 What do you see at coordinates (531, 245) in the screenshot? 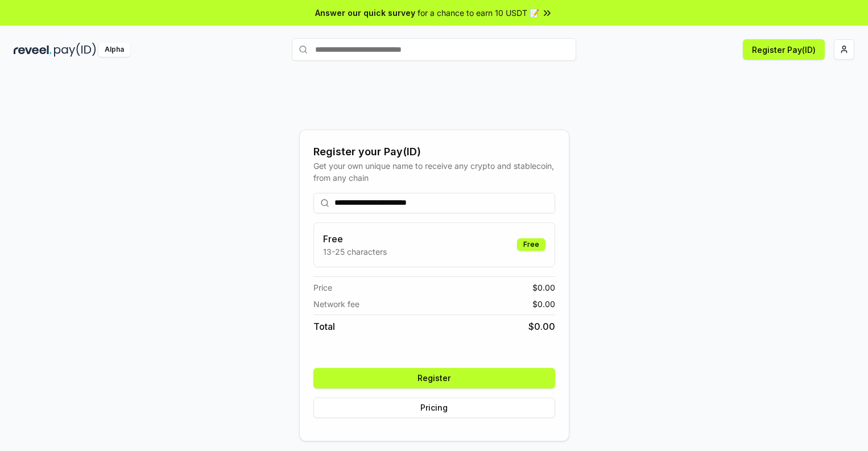
I see `div: Free` at bounding box center [531, 245].